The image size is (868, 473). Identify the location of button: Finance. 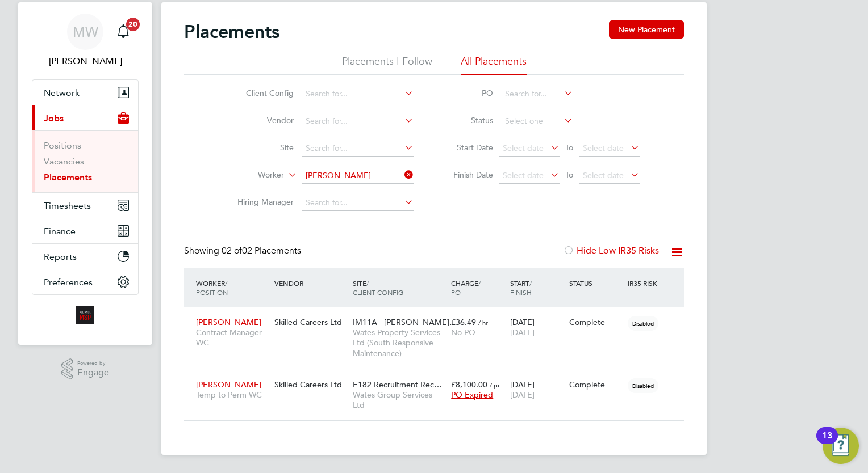
(85, 231).